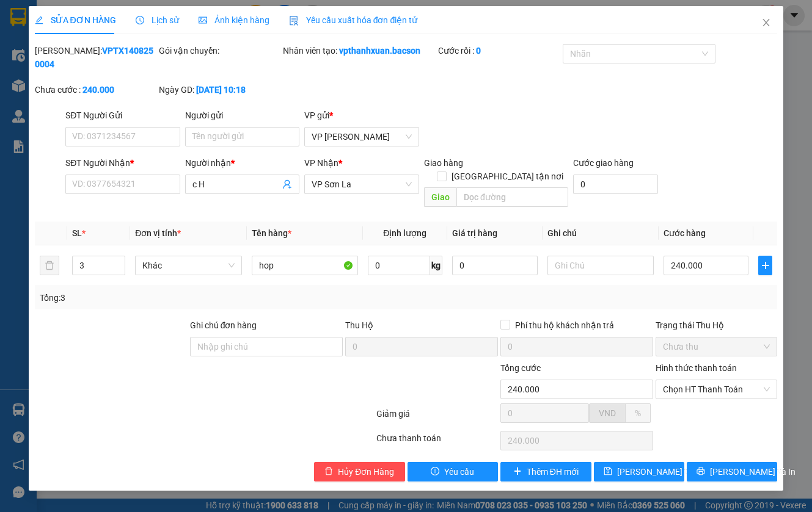 Image resolution: width=812 pixels, height=512 pixels. What do you see at coordinates (50, 266) in the screenshot?
I see `button: delete` at bounding box center [50, 266].